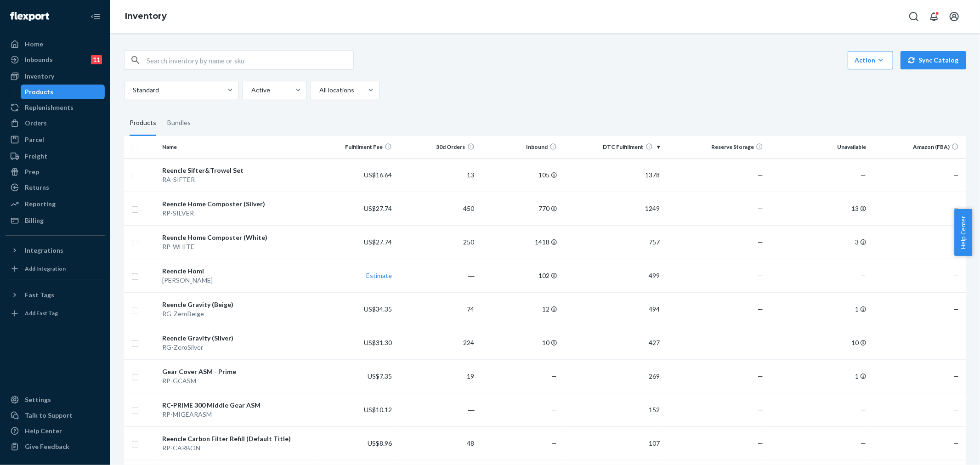 The width and height of the screenshot is (980, 465). What do you see at coordinates (519, 275) in the screenshot?
I see `td: 102` at bounding box center [519, 275].